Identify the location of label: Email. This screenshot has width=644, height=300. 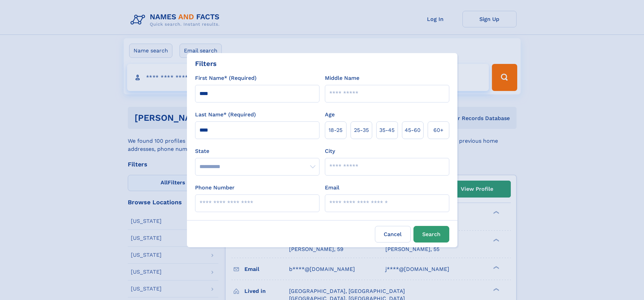
(332, 188).